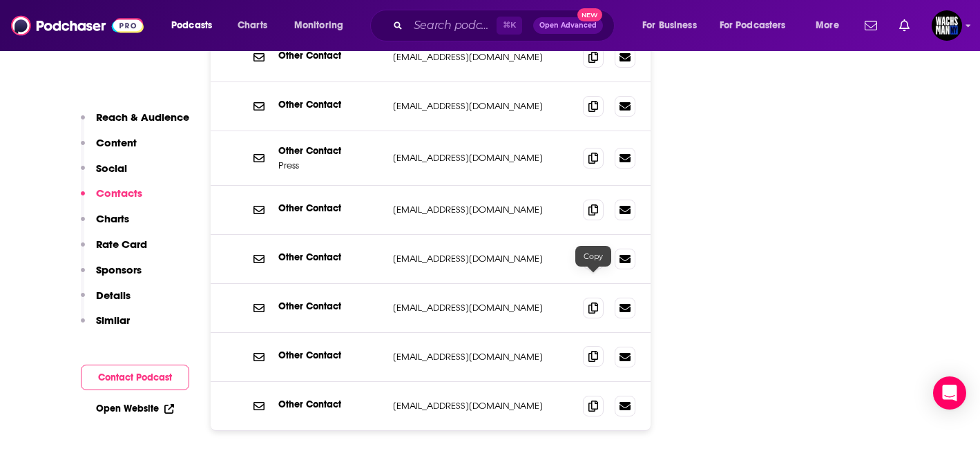 The height and width of the screenshot is (451, 980). I want to click on span: Logged in as WachsmanNY, so click(947, 26).